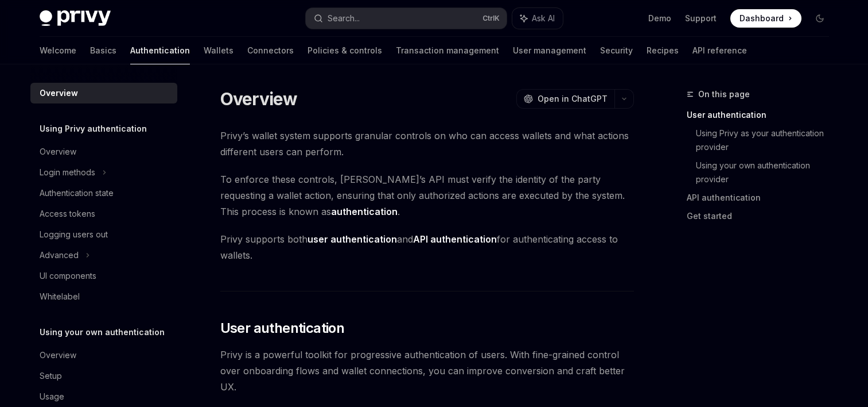 The image size is (868, 407). What do you see at coordinates (820, 18) in the screenshot?
I see `button: Toggle dark mode` at bounding box center [820, 18].